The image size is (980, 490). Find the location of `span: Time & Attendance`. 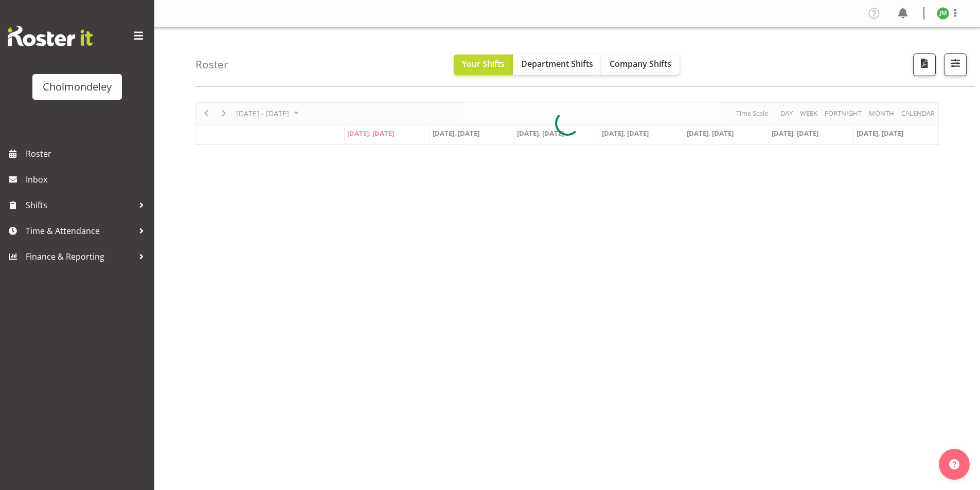

span: Time & Attendance is located at coordinates (80, 231).